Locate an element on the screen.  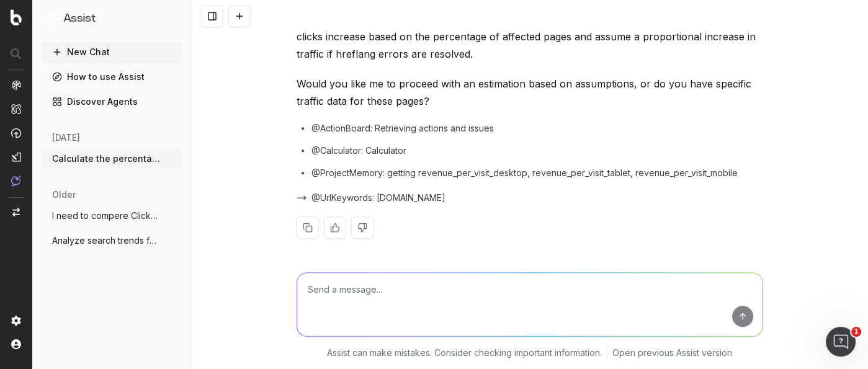
img: Setting is located at coordinates (16, 321).